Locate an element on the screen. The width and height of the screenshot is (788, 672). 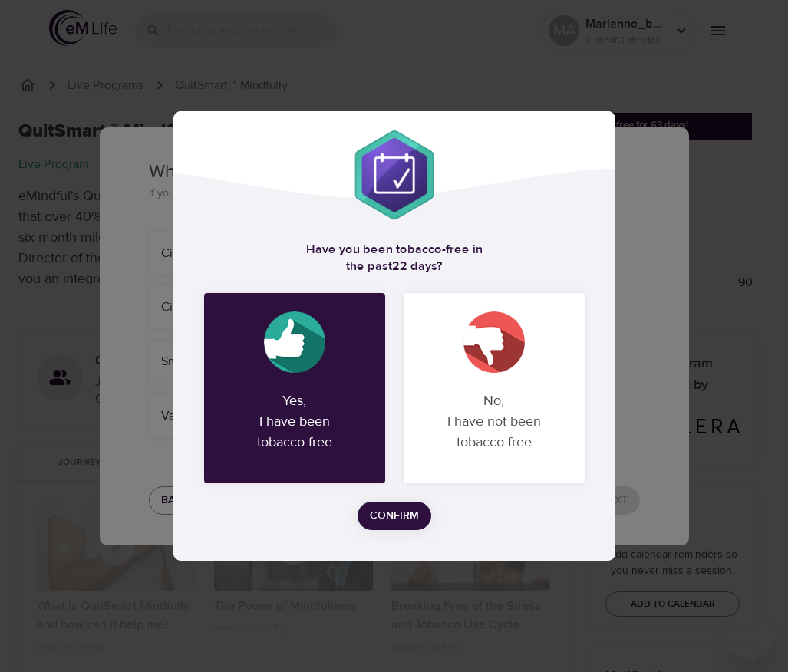
p: No, I have not been tobacco-free is located at coordinates (494, 421).